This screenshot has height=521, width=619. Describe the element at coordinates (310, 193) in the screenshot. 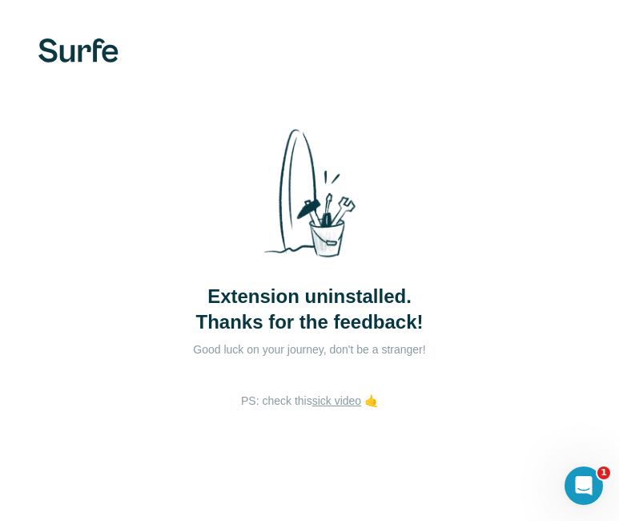

I see `img: Surfe Stock Photo - Selling good vibes` at that location.